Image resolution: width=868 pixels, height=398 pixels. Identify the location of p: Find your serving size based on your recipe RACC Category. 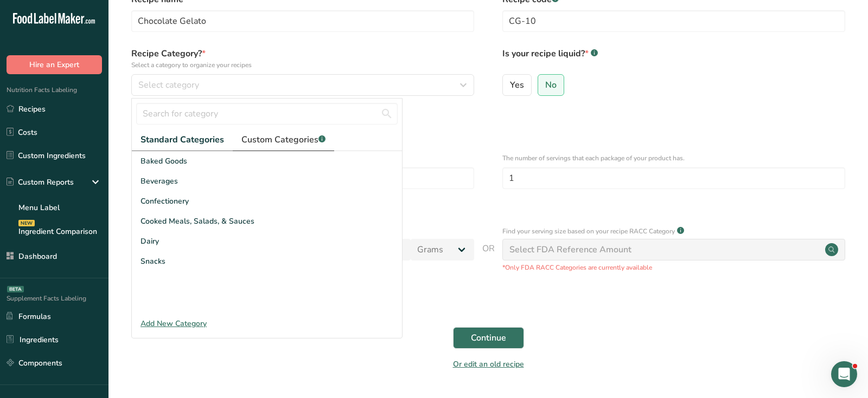
(589, 232).